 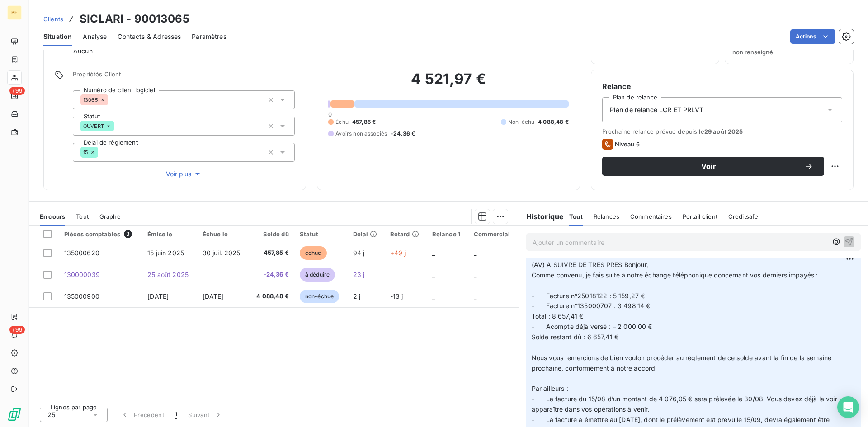 I want to click on span: 29 août 2025, so click(x=724, y=132).